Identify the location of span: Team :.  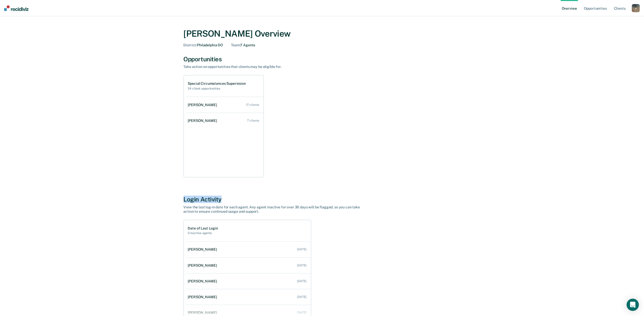
(236, 45).